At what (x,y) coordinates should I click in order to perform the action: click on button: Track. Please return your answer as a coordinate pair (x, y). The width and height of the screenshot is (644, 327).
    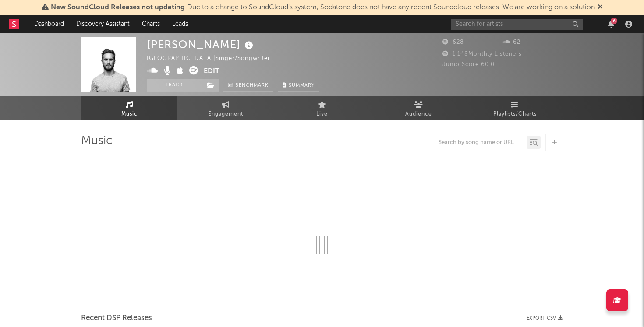
    Looking at the image, I should click on (174, 85).